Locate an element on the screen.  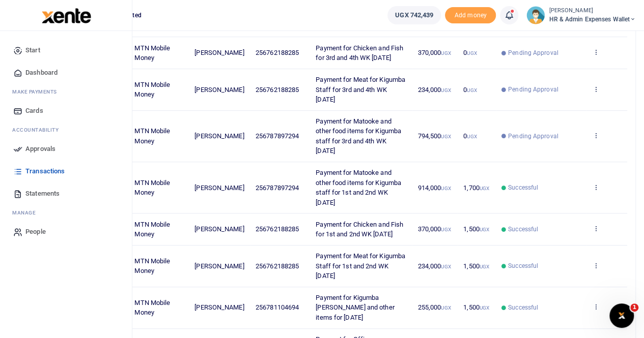
a: UGX 742,439 is located at coordinates (414, 15).